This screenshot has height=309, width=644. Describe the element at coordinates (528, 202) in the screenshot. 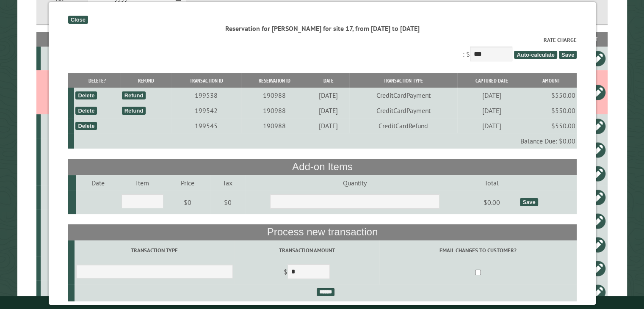

I see `div: Save` at that location.